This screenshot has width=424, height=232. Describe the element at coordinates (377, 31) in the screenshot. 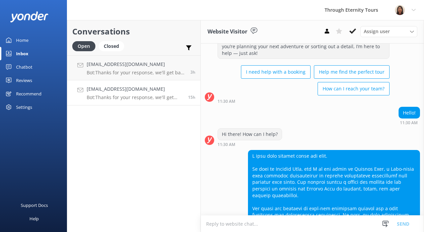

I see `span: Assign user` at that location.